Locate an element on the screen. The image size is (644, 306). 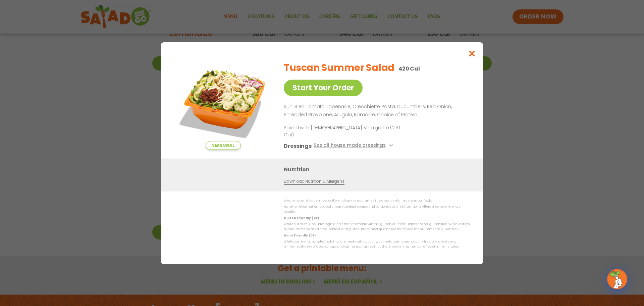
button: See all house made dressings is located at coordinates (354, 145).